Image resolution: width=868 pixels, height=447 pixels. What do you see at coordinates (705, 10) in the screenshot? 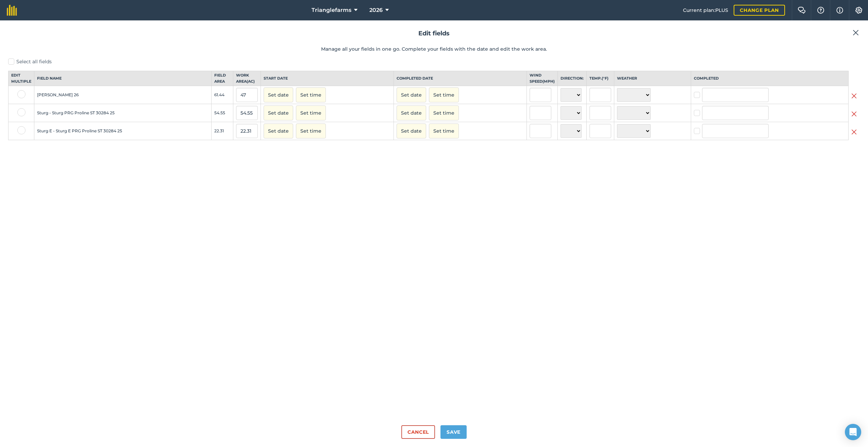
I see `span: Current plan : PLUS` at bounding box center [705, 10].